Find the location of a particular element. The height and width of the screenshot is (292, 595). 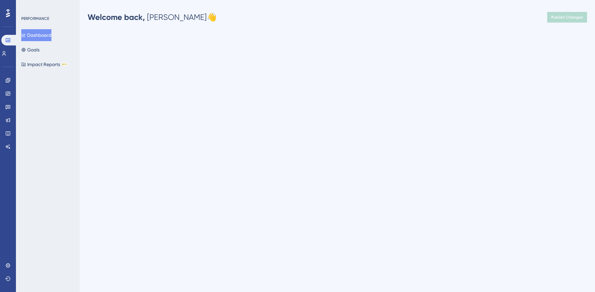

button: Goals is located at coordinates (30, 50).